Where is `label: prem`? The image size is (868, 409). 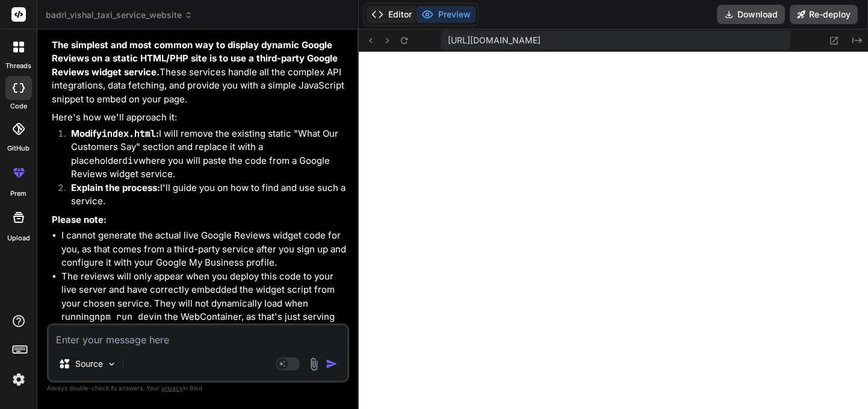 label: prem is located at coordinates (18, 193).